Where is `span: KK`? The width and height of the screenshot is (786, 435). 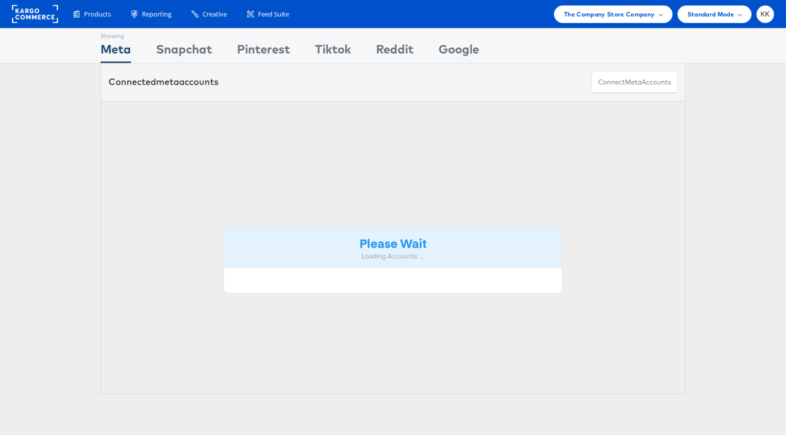
span: KK is located at coordinates (765, 14).